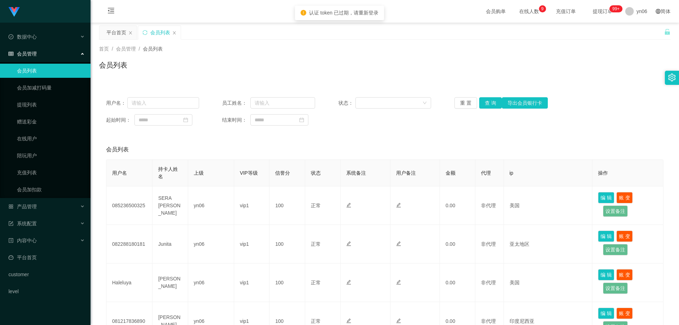  I want to click on div: 平台首页, so click(116, 33).